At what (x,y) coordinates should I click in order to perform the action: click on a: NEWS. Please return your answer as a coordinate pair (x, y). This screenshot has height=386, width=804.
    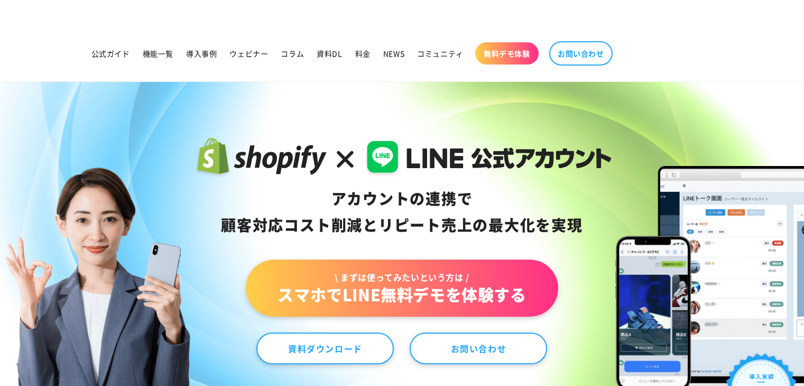
    Looking at the image, I should click on (394, 53).